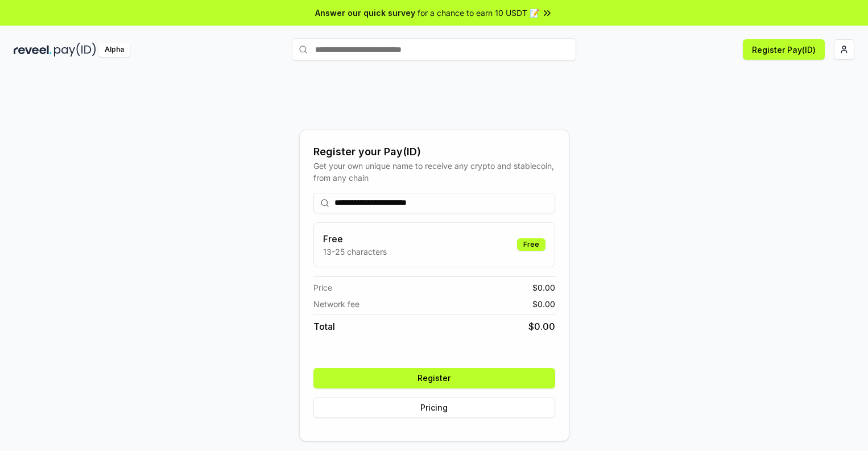 This screenshot has height=451, width=868. Describe the element at coordinates (355, 251) in the screenshot. I see `p: 13-25 characters` at that location.